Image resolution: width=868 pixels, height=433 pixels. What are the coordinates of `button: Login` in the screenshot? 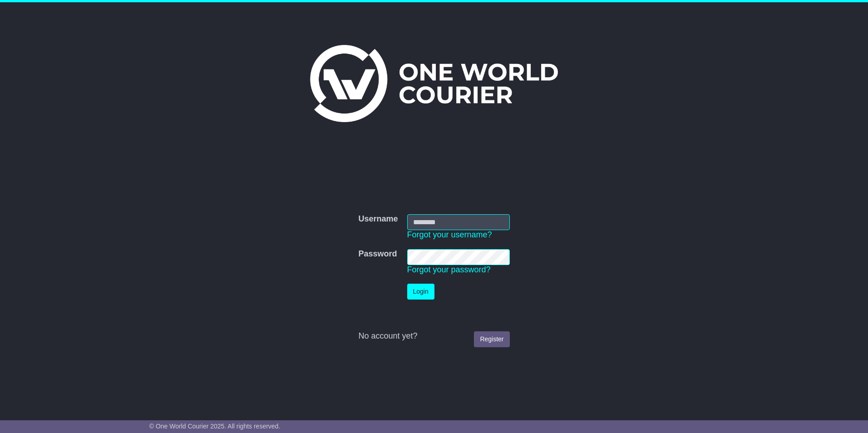 It's located at (421, 292).